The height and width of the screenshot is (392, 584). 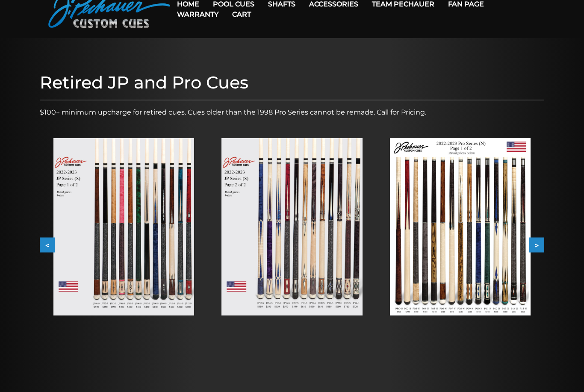 I want to click on h1: Retired JP and Pro Cues, so click(x=292, y=83).